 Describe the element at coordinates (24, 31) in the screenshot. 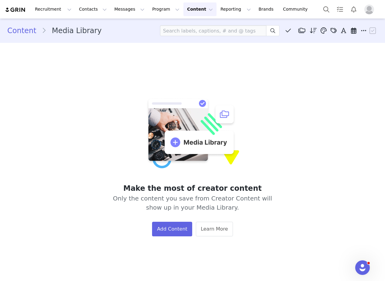

I see `a: Content` at that location.